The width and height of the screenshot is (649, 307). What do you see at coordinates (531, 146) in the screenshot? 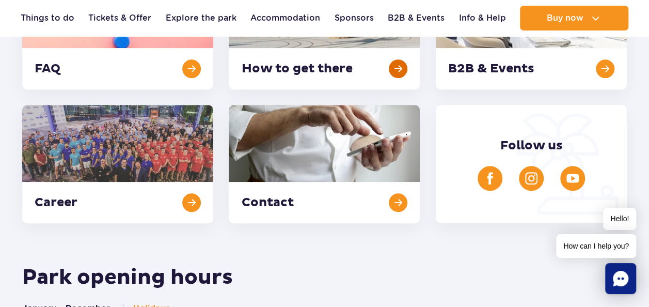
I see `span: Follow us` at bounding box center [531, 146].